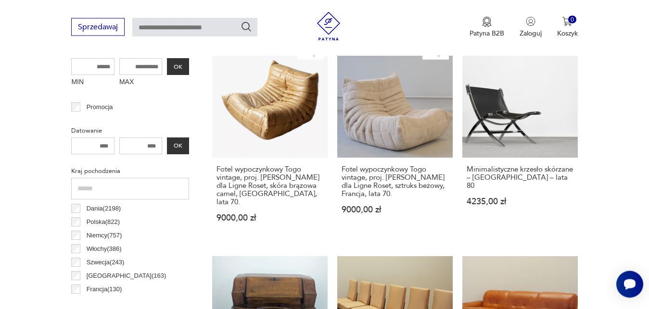 This screenshot has height=309, width=649. What do you see at coordinates (100, 107) in the screenshot?
I see `p: Promocja` at bounding box center [100, 107].